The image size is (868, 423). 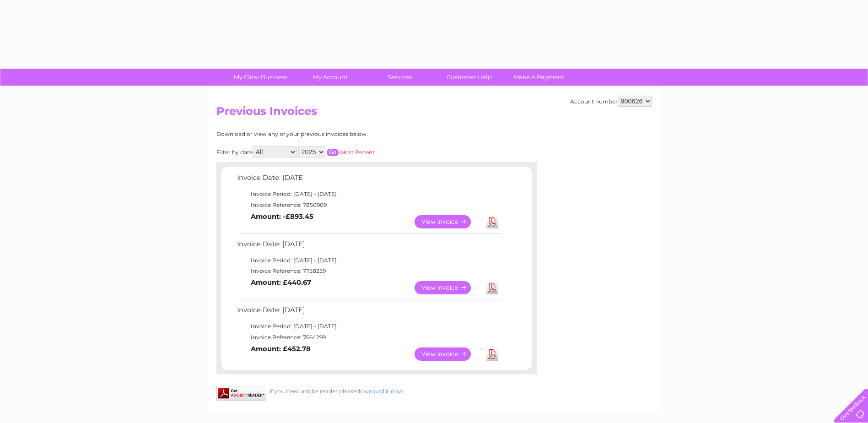 What do you see at coordinates (434, 114) in the screenshot?
I see `h2: Previous Invoices` at bounding box center [434, 114].